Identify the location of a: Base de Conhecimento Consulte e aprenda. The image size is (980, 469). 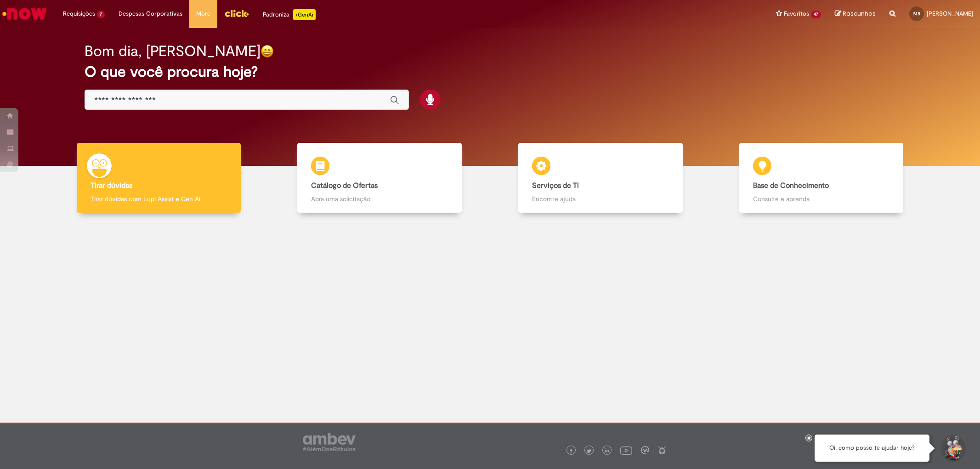
(821, 178).